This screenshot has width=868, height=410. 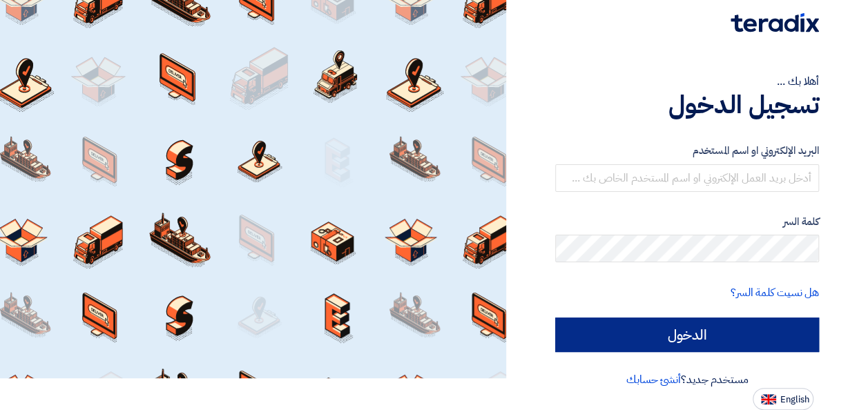 I want to click on label: البريد الإلكتروني او اسم المستخدم, so click(x=687, y=150).